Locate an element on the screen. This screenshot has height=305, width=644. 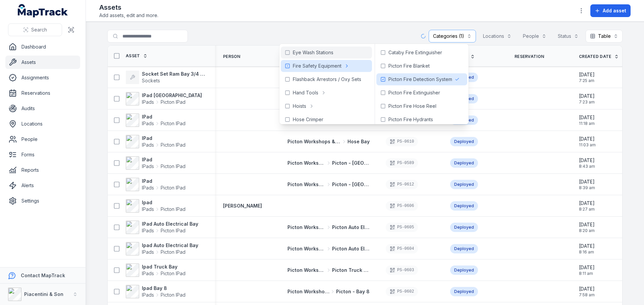
button: Locations is located at coordinates (497, 36).